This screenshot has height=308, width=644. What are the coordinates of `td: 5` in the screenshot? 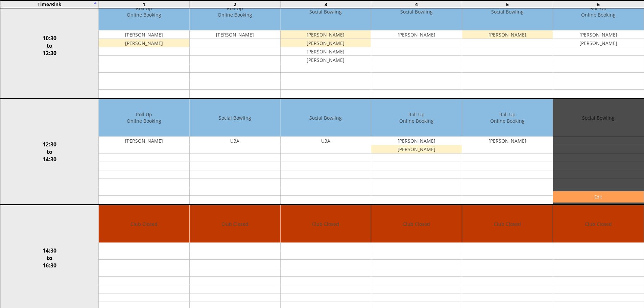 It's located at (507, 4).